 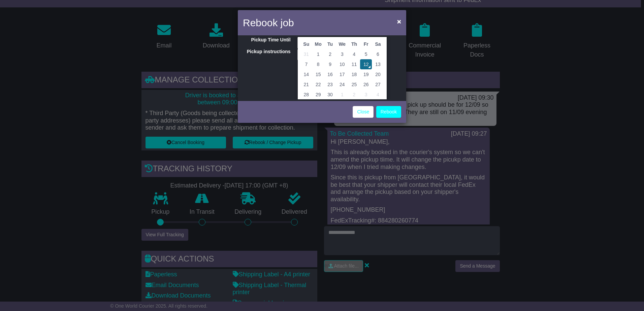 What do you see at coordinates (306, 84) in the screenshot?
I see `td: 21` at bounding box center [306, 84].